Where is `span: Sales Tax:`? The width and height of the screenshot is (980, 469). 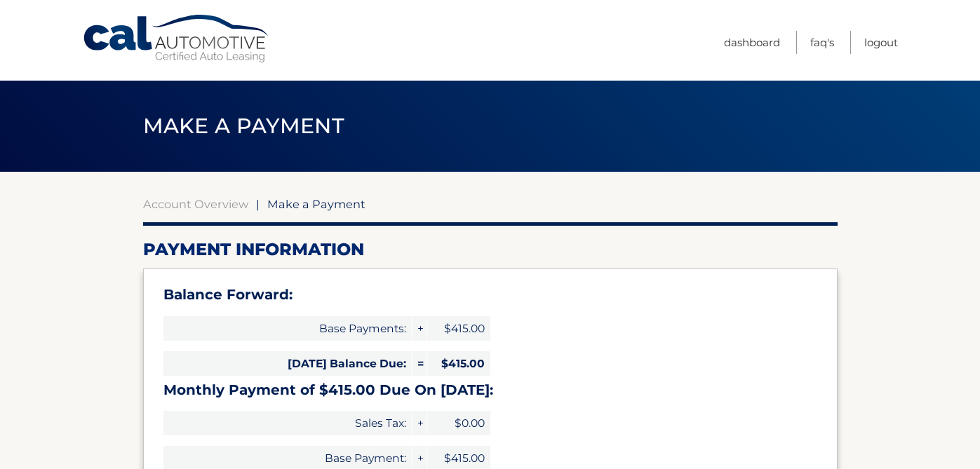
span: Sales Tax: is located at coordinates (288, 423).